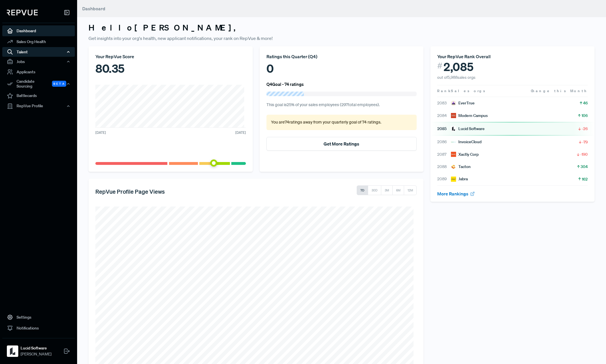 This screenshot has width=606, height=364. Describe the element at coordinates (584, 129) in the screenshot. I see `span: -26` at that location.